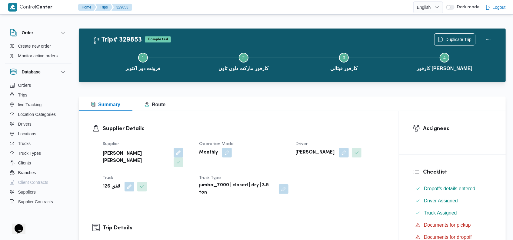  Describe the element at coordinates (35, 46) in the screenshot. I see `span: Create new order` at that location.